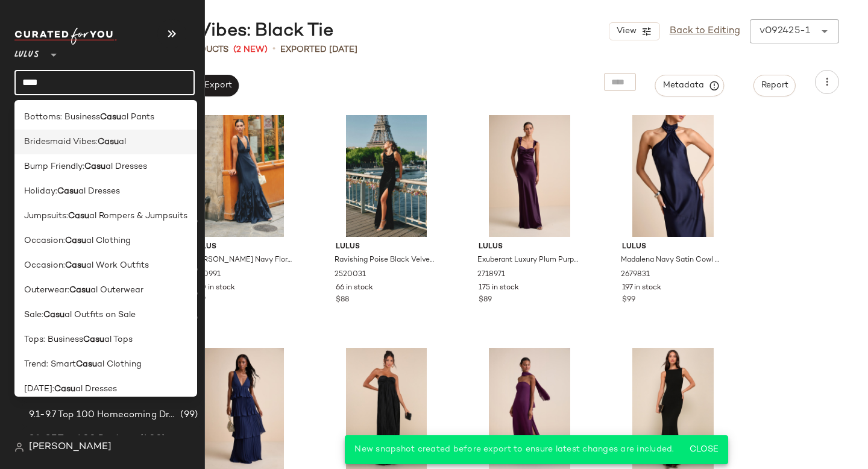 This screenshot has width=868, height=469. I want to click on button: Metadata, so click(689, 86).